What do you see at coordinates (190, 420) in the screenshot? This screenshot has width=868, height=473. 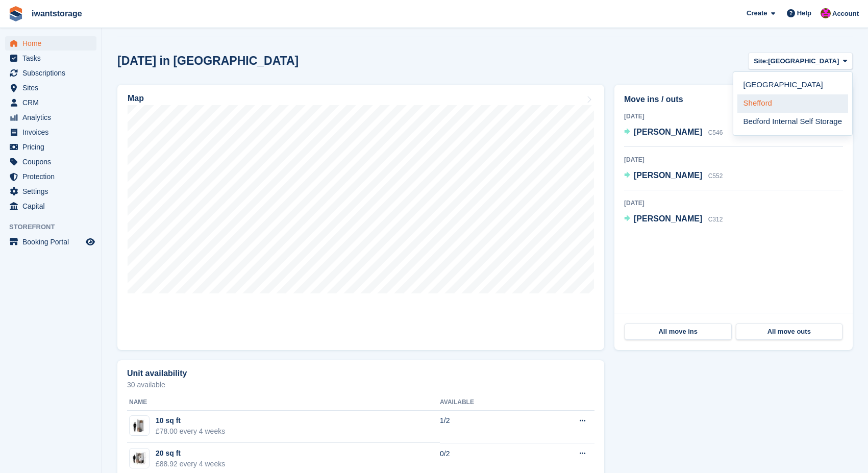 I see `div: 10 sq ft` at bounding box center [190, 420].